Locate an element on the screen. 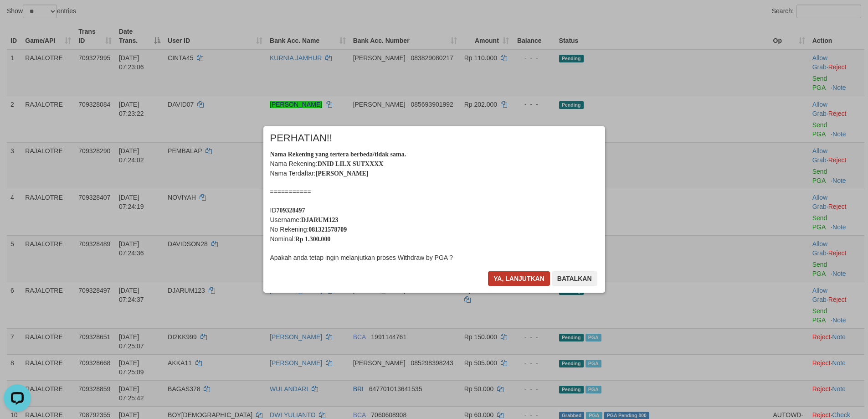  div: Nama Rekening: Nama Terdaftar: =========== ID Username: No Rekening: Nominal: Apakah anda tetap i... is located at coordinates (434, 206).